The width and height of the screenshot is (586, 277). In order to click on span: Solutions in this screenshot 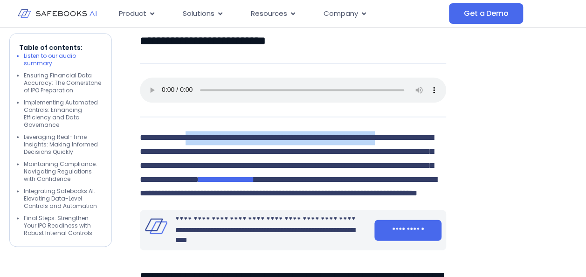, I will do `click(199, 14)`.